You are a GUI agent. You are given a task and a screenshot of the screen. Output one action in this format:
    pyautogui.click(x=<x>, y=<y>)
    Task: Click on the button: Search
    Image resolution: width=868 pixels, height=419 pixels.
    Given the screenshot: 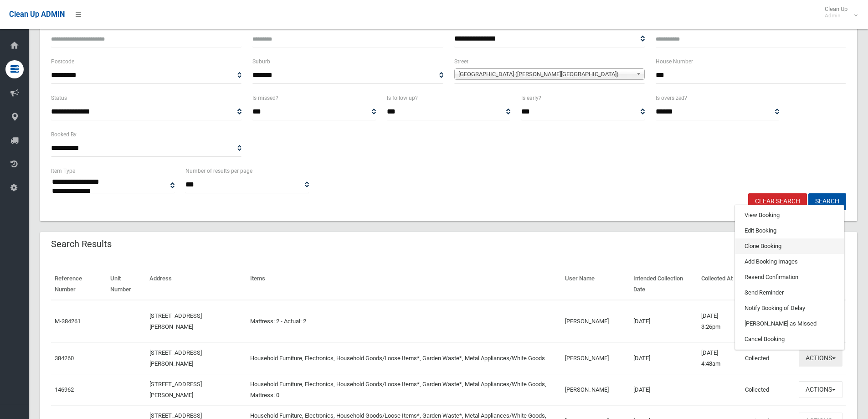 What is the action you would take?
    pyautogui.click(x=827, y=201)
    